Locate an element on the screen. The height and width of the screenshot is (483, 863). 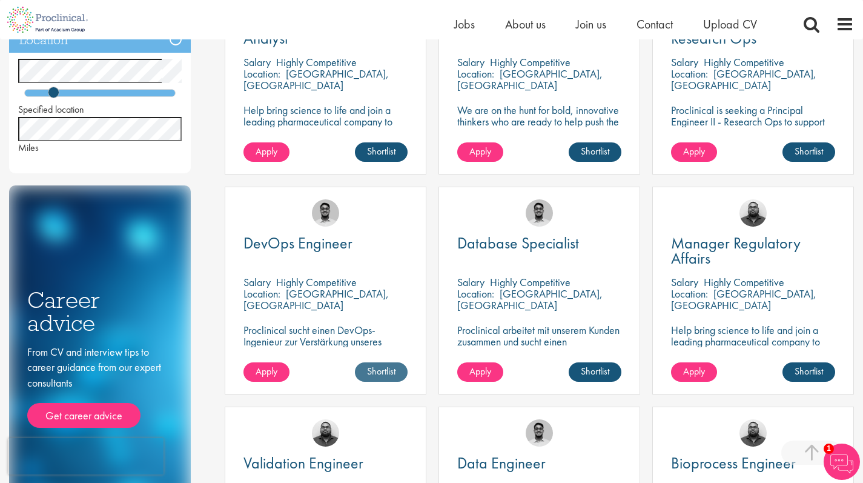
span: Upload CV is located at coordinates (730, 24).